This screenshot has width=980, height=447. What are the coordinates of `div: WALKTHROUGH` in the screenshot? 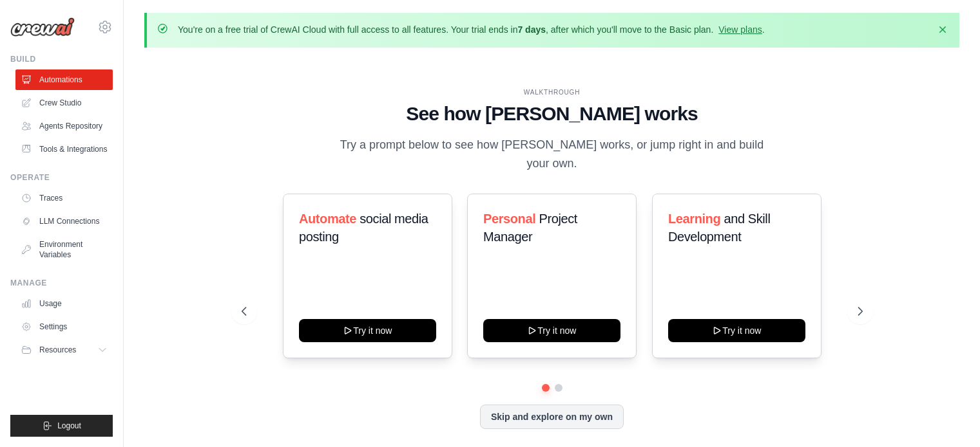 It's located at (552, 92).